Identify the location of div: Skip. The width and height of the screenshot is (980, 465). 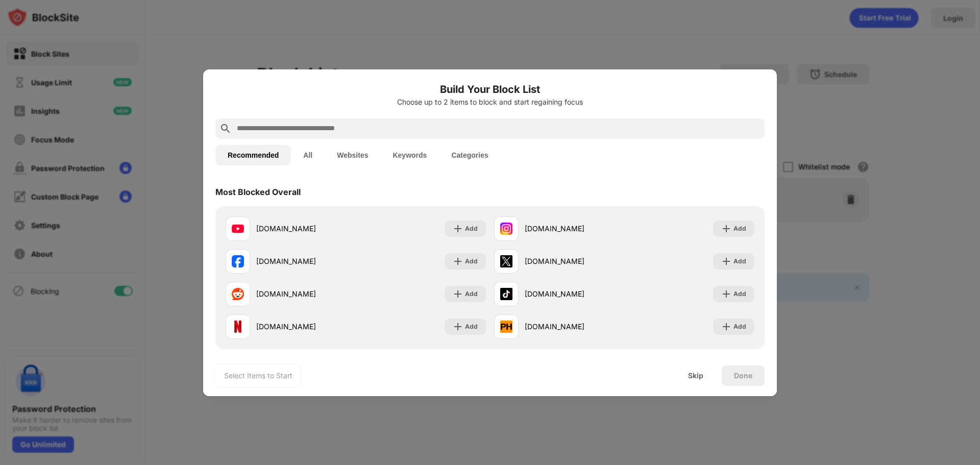
(695, 376).